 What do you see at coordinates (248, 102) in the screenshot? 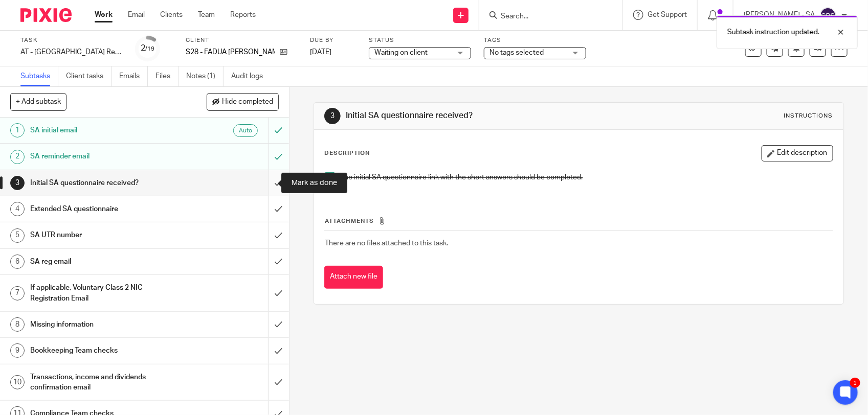
I see `span: Hide completed` at bounding box center [248, 102].